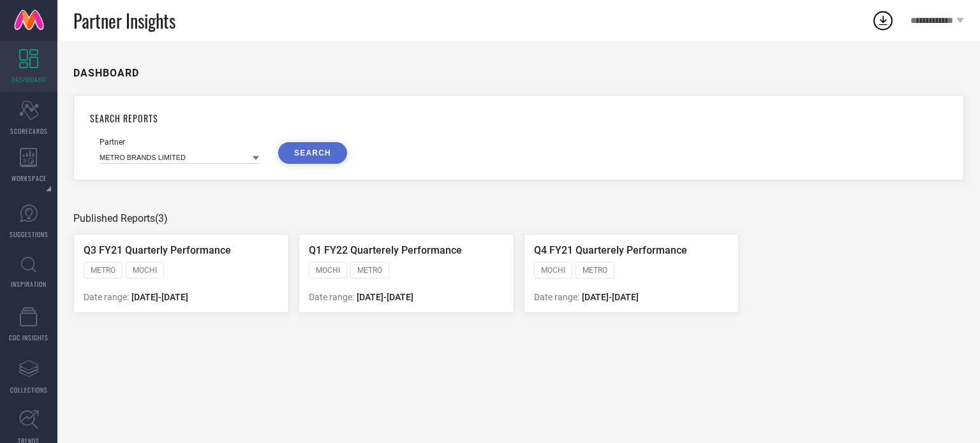 The image size is (980, 443). What do you see at coordinates (29, 337) in the screenshot?
I see `span: CDC INSIGHTS` at bounding box center [29, 337].